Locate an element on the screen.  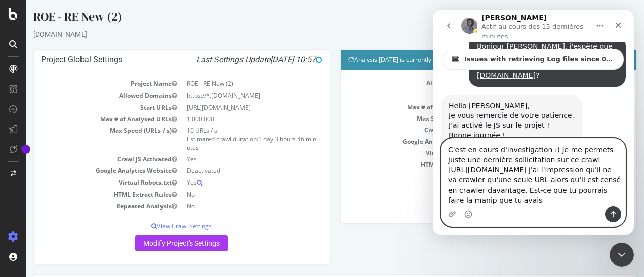
span: 1 day 3 hours 46 minutes is located at coordinates (225, 144).